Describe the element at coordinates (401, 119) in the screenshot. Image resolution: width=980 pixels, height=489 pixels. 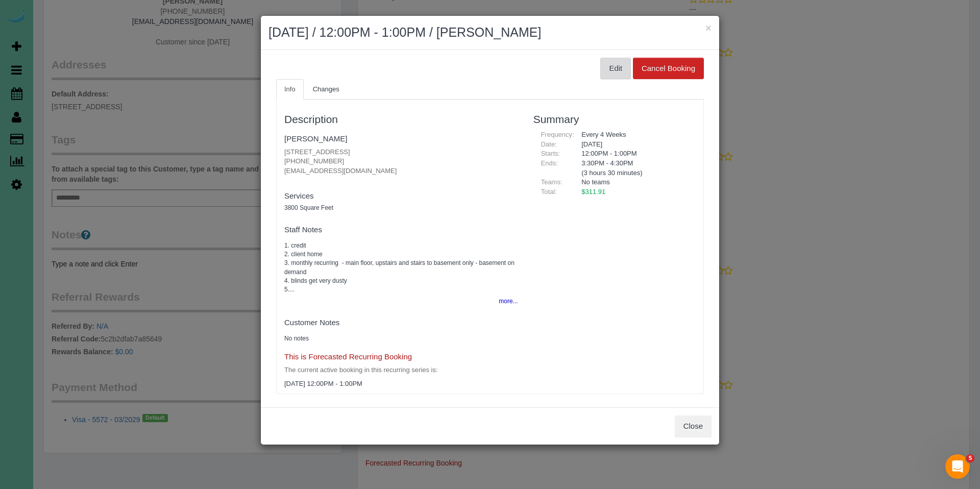
I see `h3: Description` at that location.